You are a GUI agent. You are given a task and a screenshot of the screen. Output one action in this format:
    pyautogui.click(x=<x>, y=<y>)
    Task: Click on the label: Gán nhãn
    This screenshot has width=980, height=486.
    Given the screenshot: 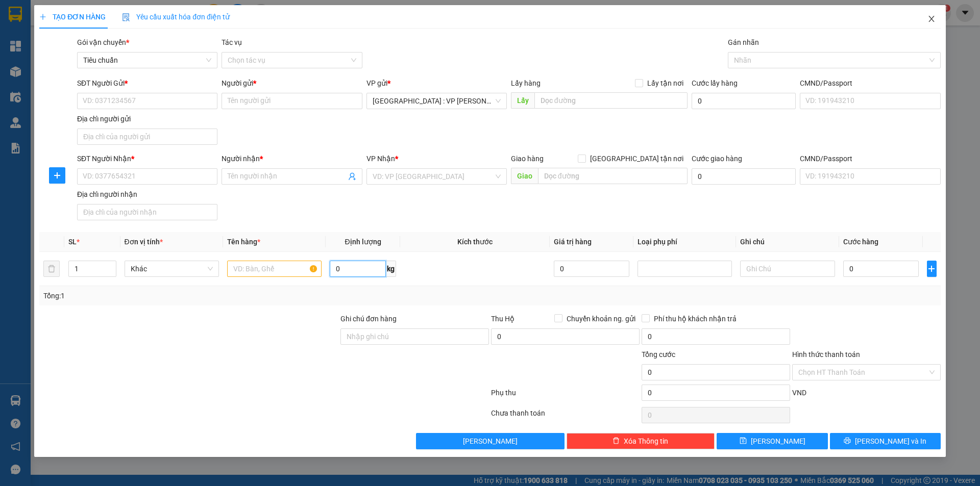 What is the action you would take?
    pyautogui.click(x=743, y=43)
    